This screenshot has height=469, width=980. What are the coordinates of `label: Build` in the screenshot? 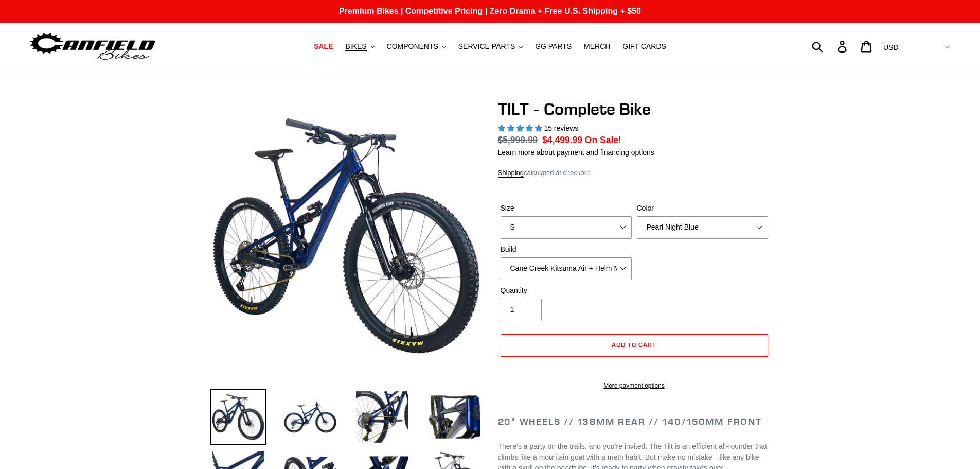 It's located at (566, 249).